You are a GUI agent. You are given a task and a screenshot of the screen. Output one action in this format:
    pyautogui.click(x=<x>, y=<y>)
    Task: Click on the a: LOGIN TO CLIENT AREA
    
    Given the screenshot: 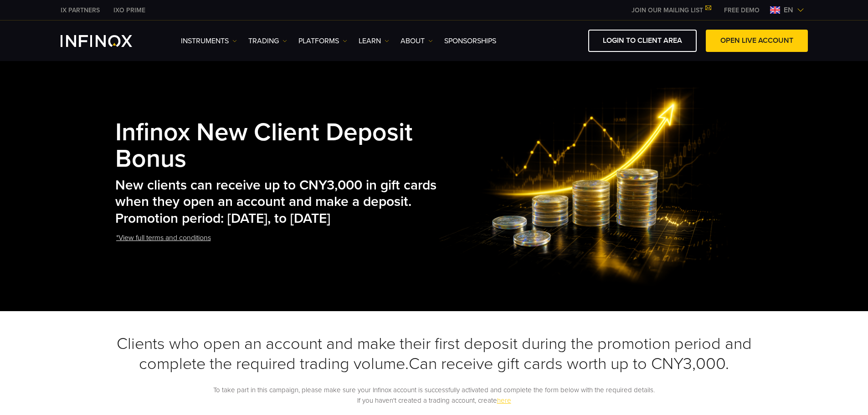 What is the action you would take?
    pyautogui.click(x=643, y=40)
    